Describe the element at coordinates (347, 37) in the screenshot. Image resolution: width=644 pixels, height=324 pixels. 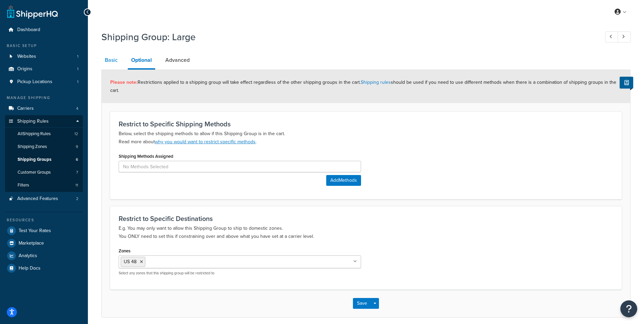
I see `h1: Shipping Group: Large` at that location.